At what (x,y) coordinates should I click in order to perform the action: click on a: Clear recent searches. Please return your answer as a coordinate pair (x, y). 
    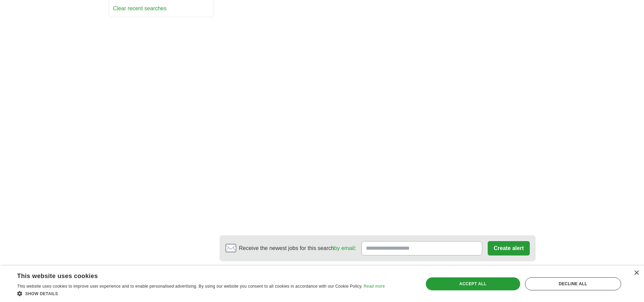
    Looking at the image, I should click on (140, 8).